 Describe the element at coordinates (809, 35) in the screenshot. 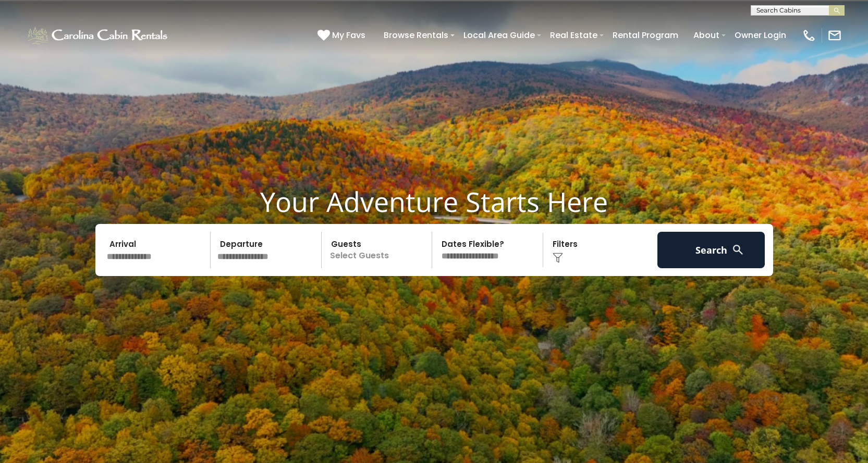

I see `img: phone-regular-white.png` at that location.